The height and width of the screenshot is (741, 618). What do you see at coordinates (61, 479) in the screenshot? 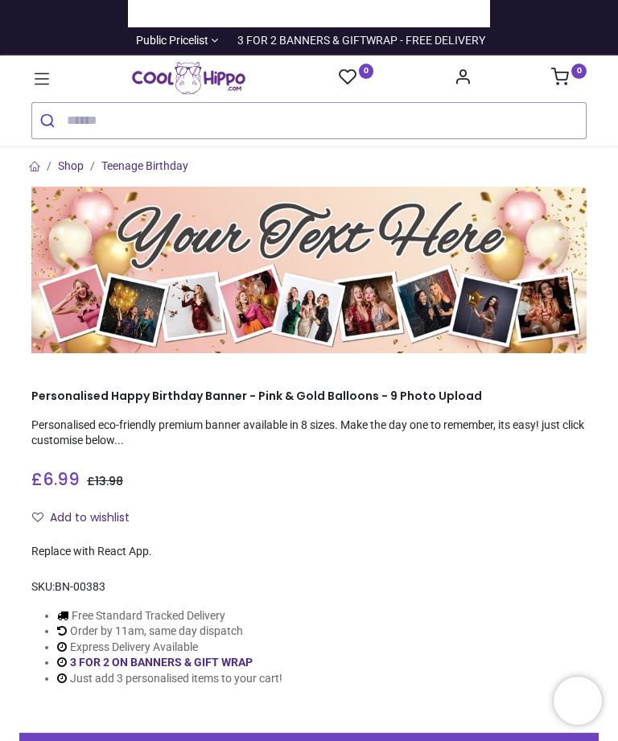
I see `span: 6.99` at bounding box center [61, 479].